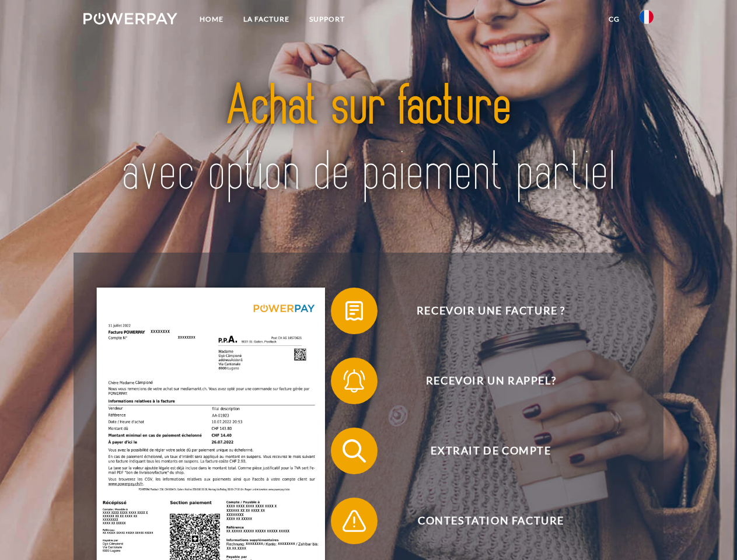 The height and width of the screenshot is (560, 737). What do you see at coordinates (483, 381) in the screenshot?
I see `a: Recevoir un rappel?` at bounding box center [483, 381].